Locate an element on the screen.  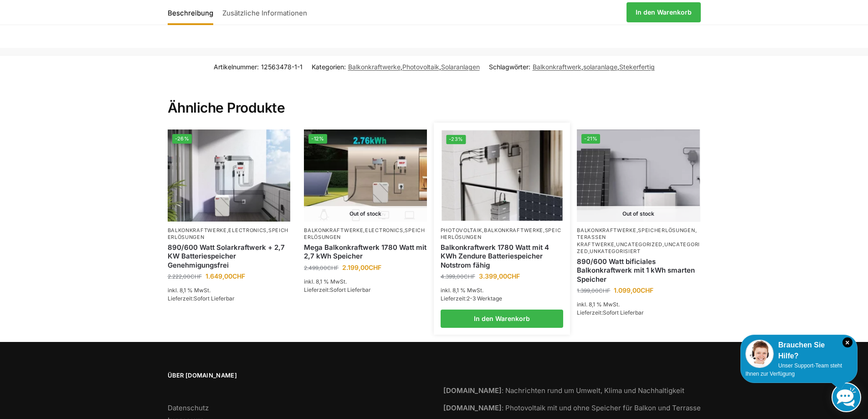
a: -23%Zendure-solar-flow-Batteriespeicher für Balkonkraftwerke is located at coordinates (502, 176).